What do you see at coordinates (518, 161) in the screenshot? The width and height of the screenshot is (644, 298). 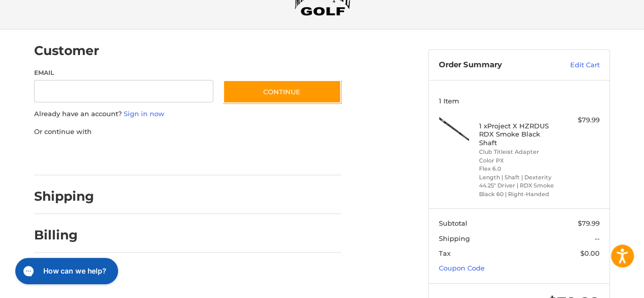 I see `li: Color PX` at bounding box center [518, 161].